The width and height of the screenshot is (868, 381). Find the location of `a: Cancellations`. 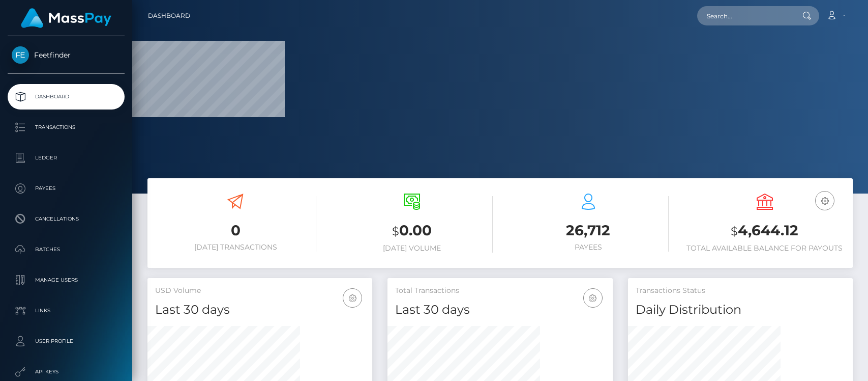

a: Cancellations is located at coordinates (66, 219).